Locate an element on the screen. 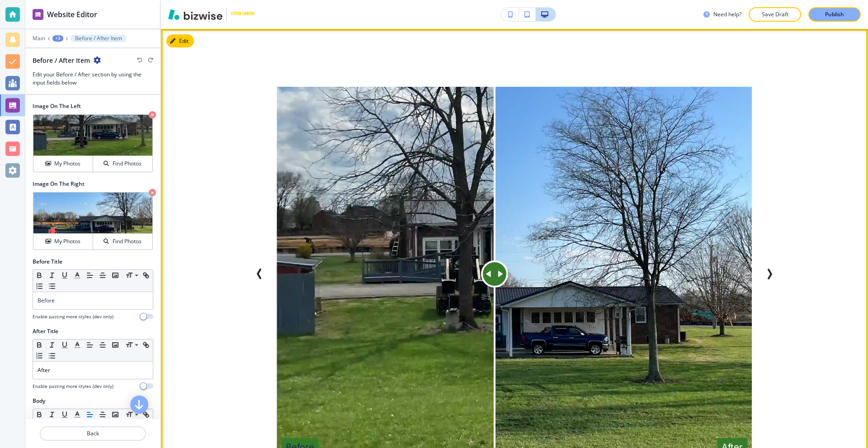 This screenshot has width=868, height=448. span: Before is located at coordinates (46, 300).